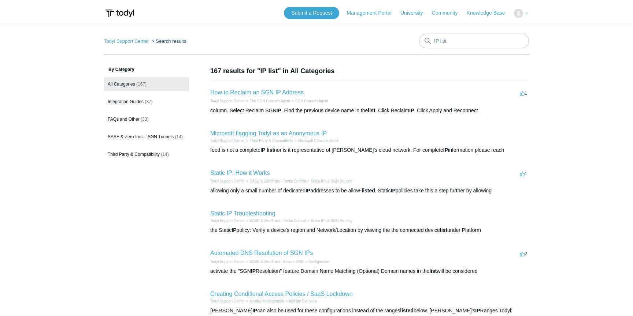  Describe the element at coordinates (146, 84) in the screenshot. I see `a: All Categories (167)` at that location.